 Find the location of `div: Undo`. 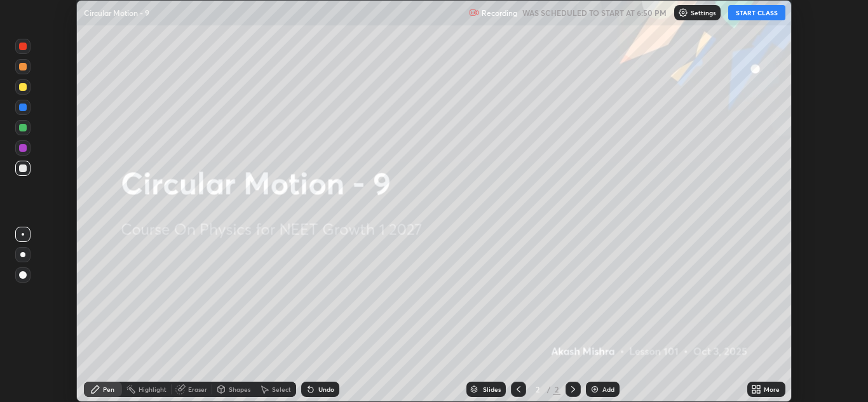

div: Undo is located at coordinates (326, 390).